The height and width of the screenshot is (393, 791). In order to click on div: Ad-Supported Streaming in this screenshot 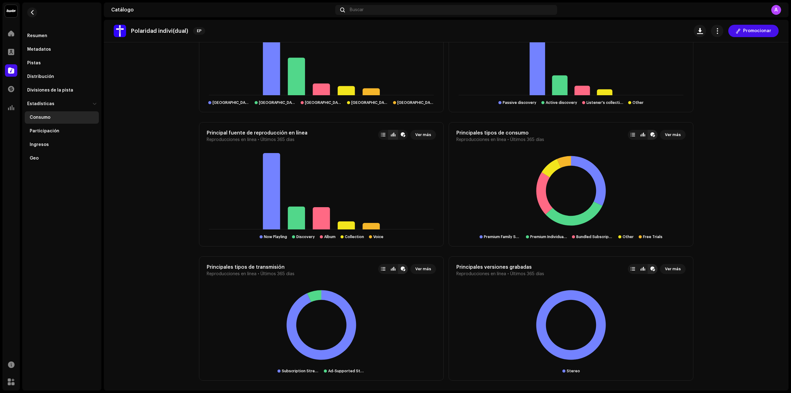, I will do `click(347, 371)`.